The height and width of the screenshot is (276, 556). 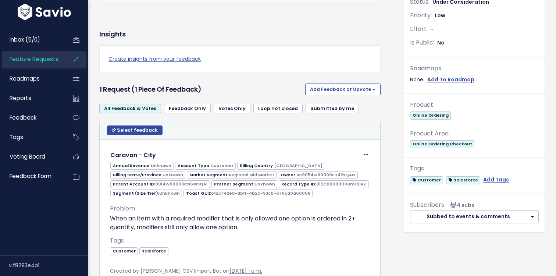 I want to click on div: Tags, so click(x=474, y=168).